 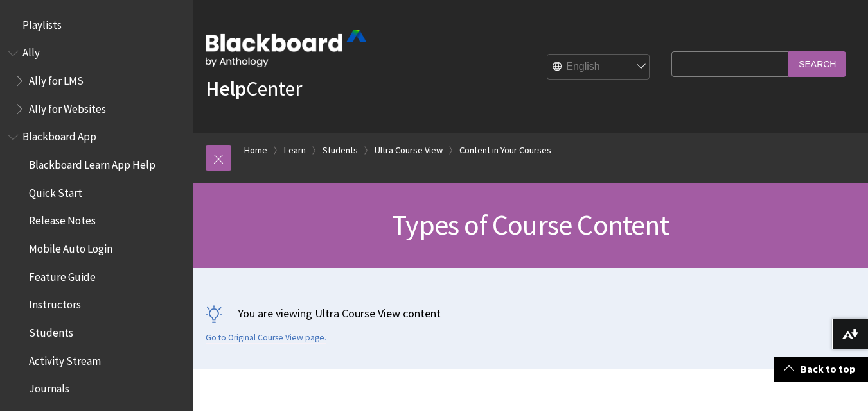 What do you see at coordinates (254, 89) in the screenshot?
I see `a: HelpCenter` at bounding box center [254, 89].